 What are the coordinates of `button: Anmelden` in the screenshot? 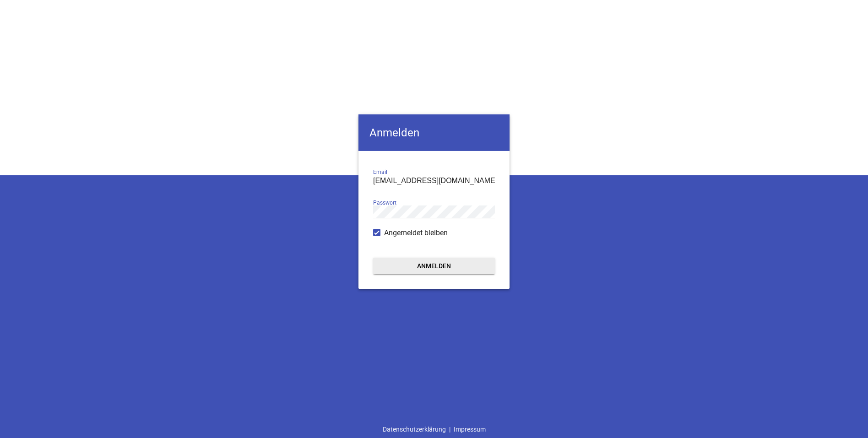 It's located at (434, 266).